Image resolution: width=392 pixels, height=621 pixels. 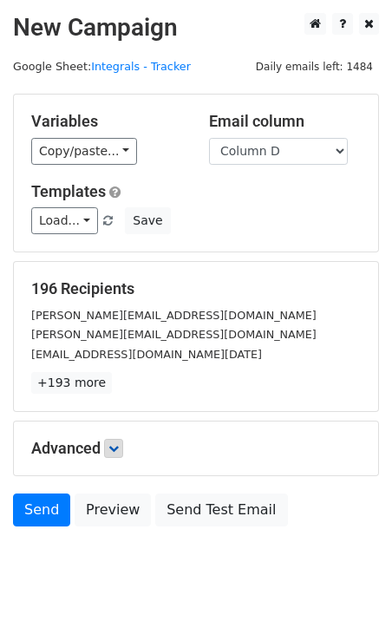 I want to click on a: Daily emails left: 1484, so click(x=314, y=66).